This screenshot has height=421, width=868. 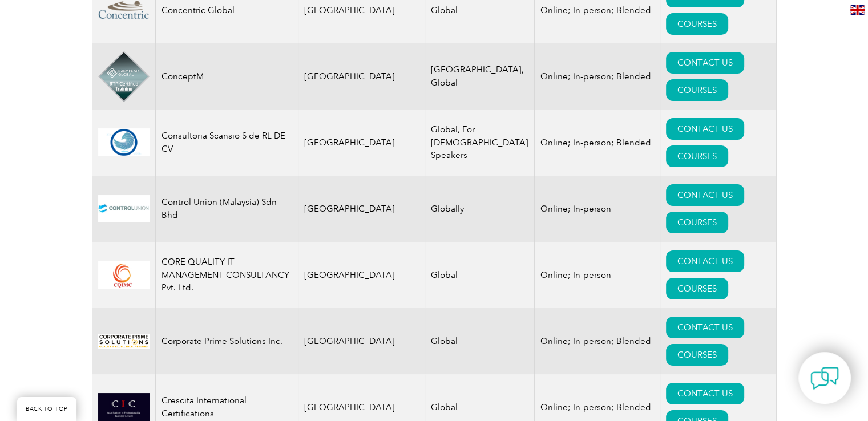 I want to click on a: BACK TO TOP, so click(x=47, y=409).